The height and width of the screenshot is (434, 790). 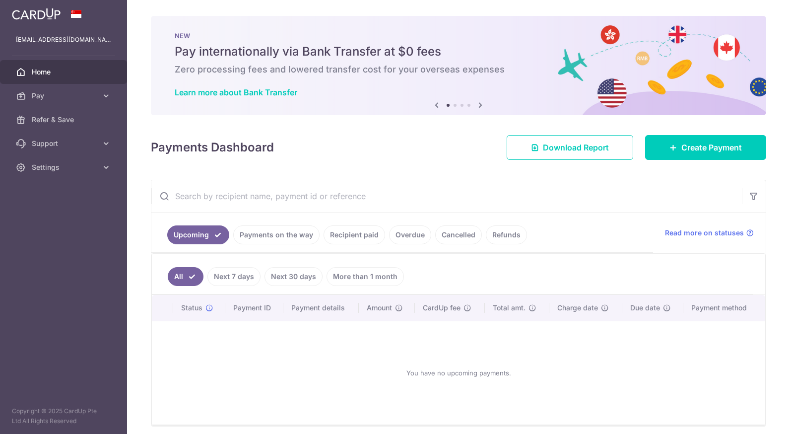 What do you see at coordinates (293, 276) in the screenshot?
I see `a: Next 30 days` at bounding box center [293, 276].